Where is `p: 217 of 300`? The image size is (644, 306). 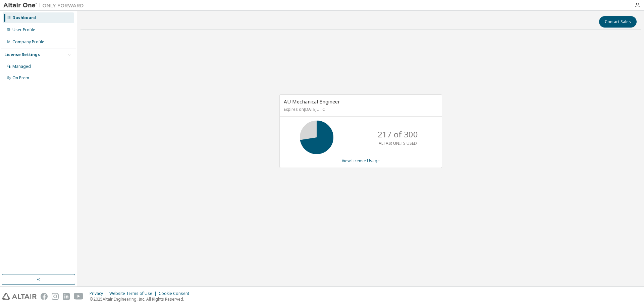 p: 217 of 300 is located at coordinates (398, 134).